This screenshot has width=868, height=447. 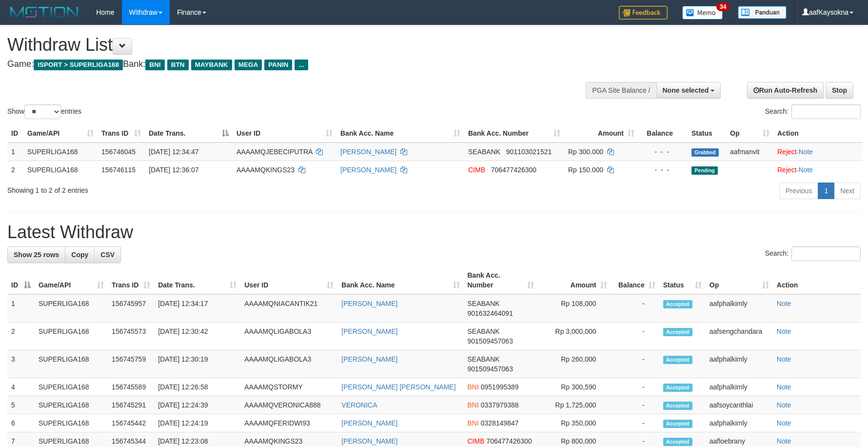 What do you see at coordinates (359, 406) in the screenshot?
I see `a: VERONICA` at bounding box center [359, 406].